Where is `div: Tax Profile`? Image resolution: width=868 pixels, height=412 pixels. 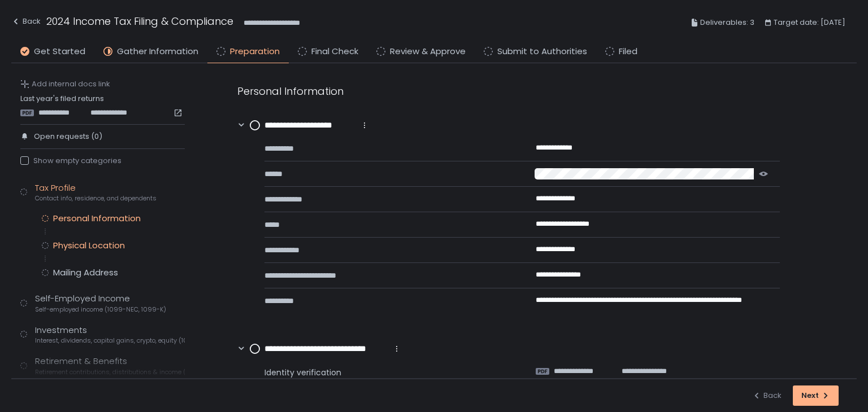 div: Tax Profile is located at coordinates (95, 193).